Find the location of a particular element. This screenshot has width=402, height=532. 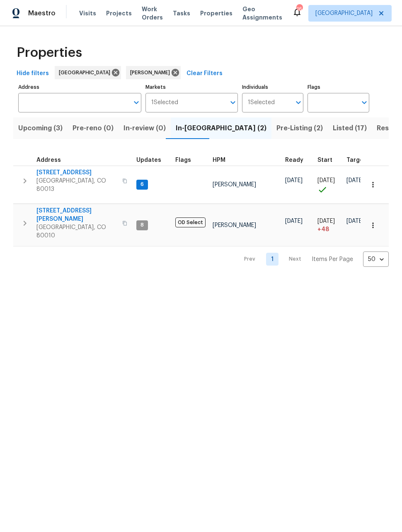

span: + 48 is located at coordinates (323, 229).